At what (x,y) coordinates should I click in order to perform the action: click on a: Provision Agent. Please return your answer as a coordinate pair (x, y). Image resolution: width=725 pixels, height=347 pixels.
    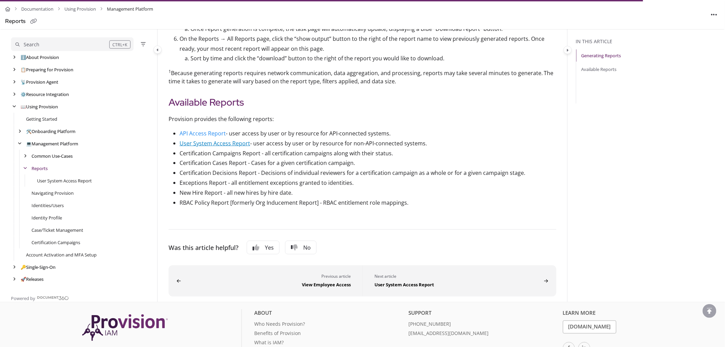
    Looking at the image, I should click on (39, 82).